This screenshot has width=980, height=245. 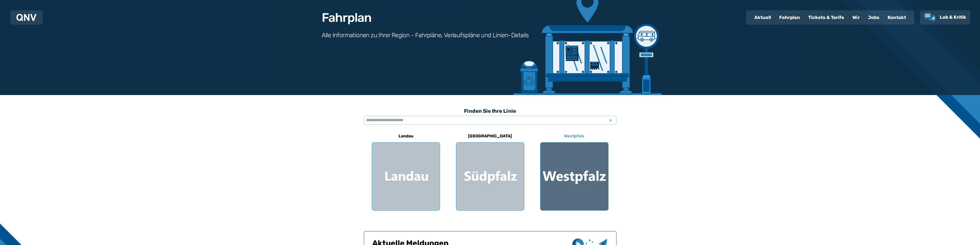 What do you see at coordinates (406, 170) in the screenshot?
I see `a: Landau Region Landau` at bounding box center [406, 170].